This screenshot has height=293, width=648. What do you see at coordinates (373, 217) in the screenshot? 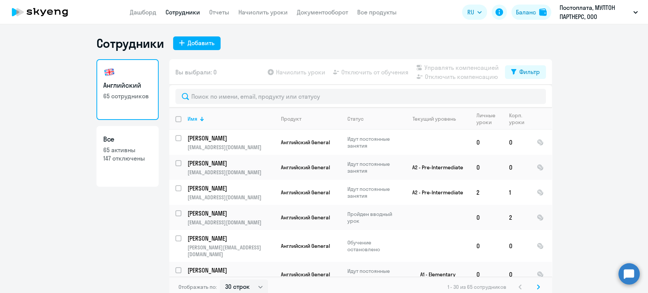
I see `p: Пройден вводный урок` at bounding box center [373, 217].